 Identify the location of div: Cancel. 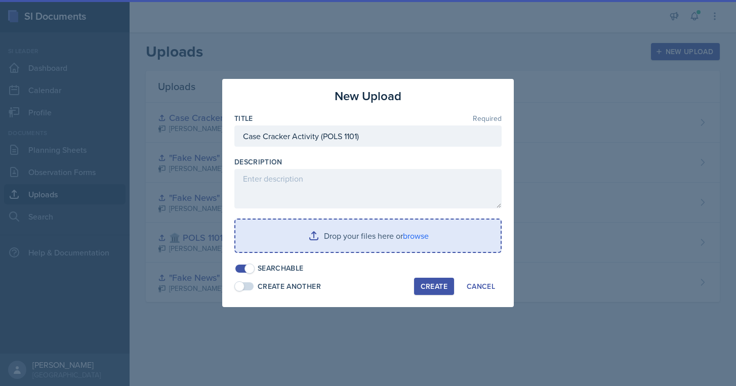
(481, 286).